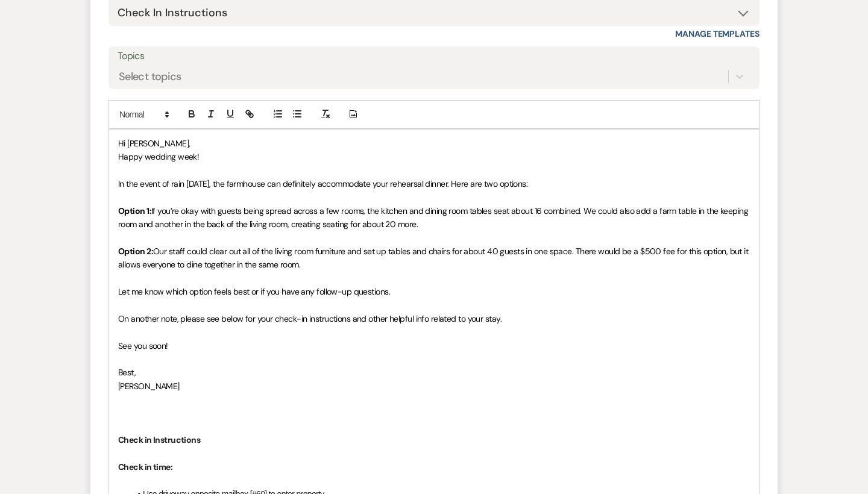  I want to click on strong: Option 2:, so click(136, 252).